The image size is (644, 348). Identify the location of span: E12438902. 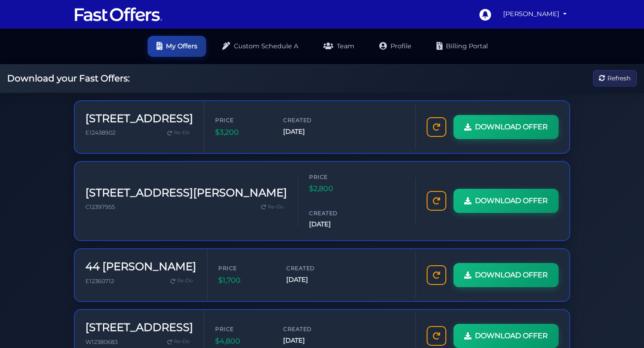
(100, 132).